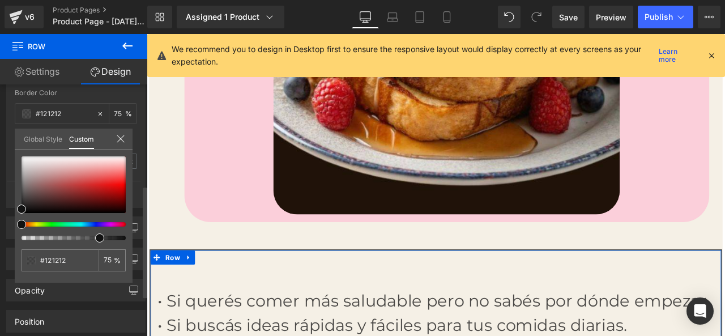 The height and width of the screenshot is (336, 725). I want to click on a: Preview, so click(611, 17).